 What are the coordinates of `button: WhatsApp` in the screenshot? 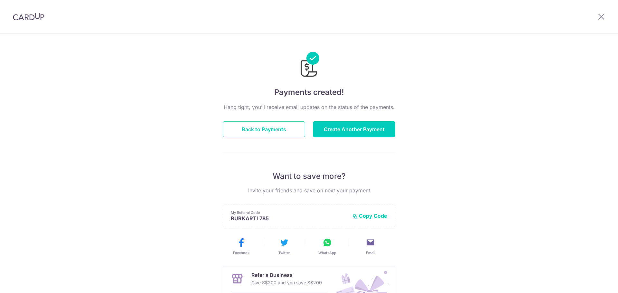 It's located at (327, 246).